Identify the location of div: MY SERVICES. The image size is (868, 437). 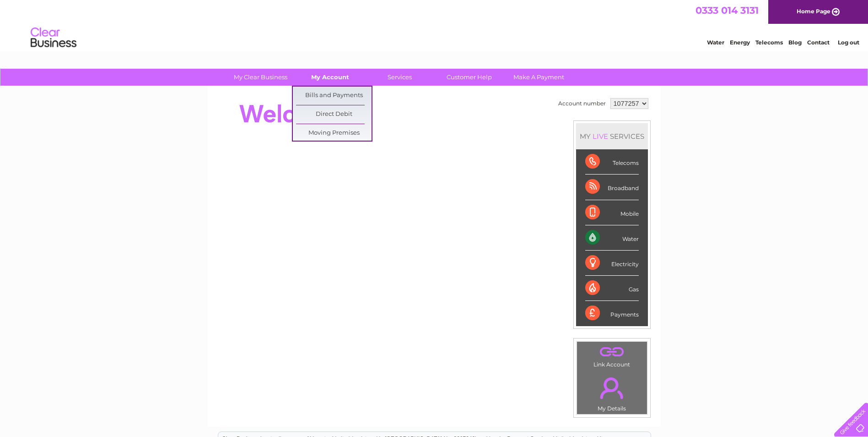
(612, 136).